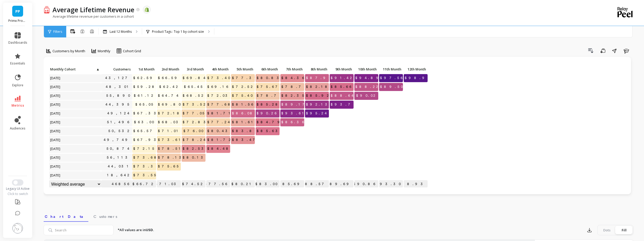 Image resolution: width=644 pixels, height=241 pixels. Describe the element at coordinates (144, 69) in the screenshot. I see `span: 1st Month` at that location.